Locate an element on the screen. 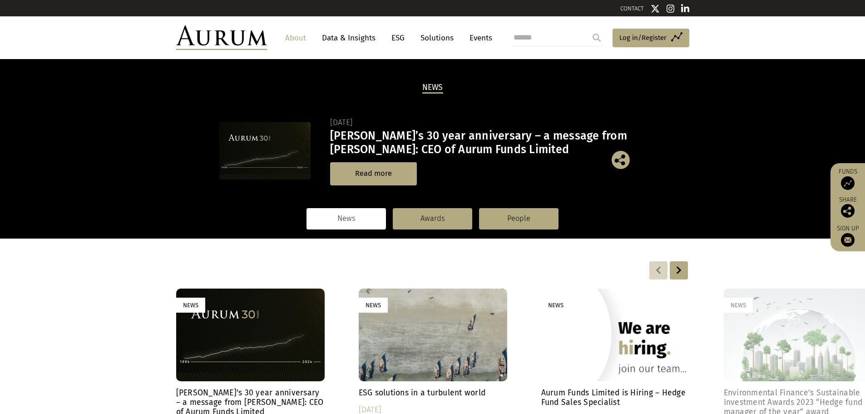 This screenshot has width=865, height=414. a: Data & Insights is located at coordinates (349, 38).